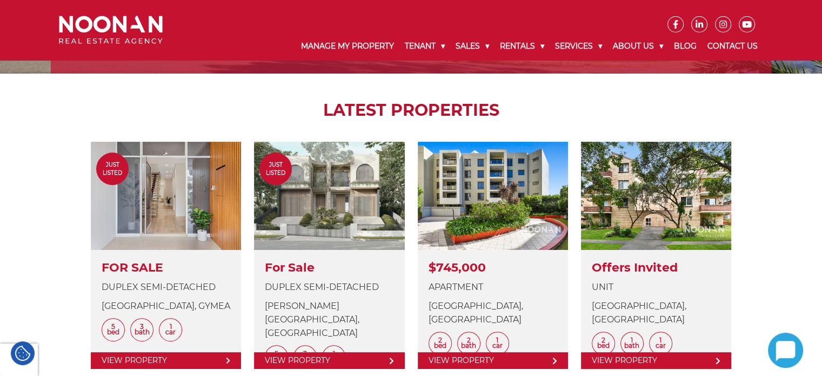 This screenshot has height=376, width=822. Describe the element at coordinates (348, 46) in the screenshot. I see `a: Manage My Property` at that location.